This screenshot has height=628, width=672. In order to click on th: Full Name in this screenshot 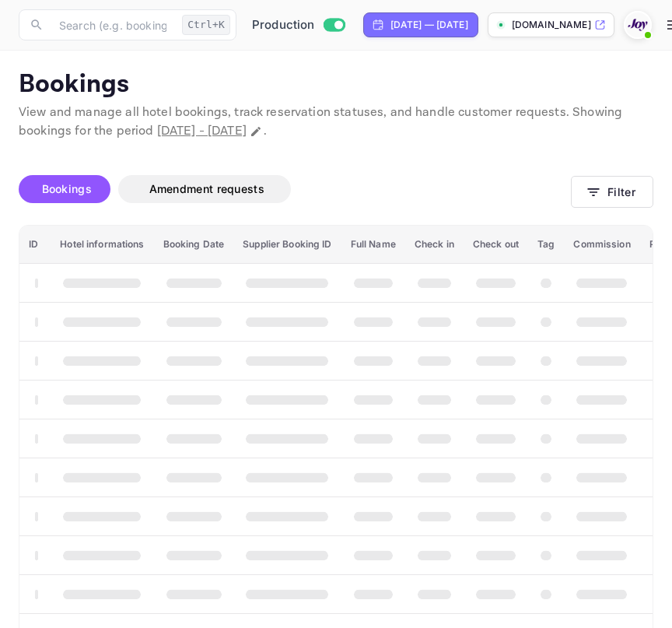, I will do `click(373, 244)`.